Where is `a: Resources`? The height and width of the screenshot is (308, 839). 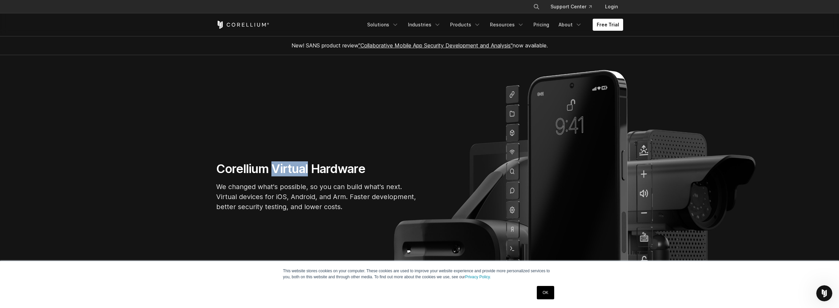 a: Resources is located at coordinates (507, 25).